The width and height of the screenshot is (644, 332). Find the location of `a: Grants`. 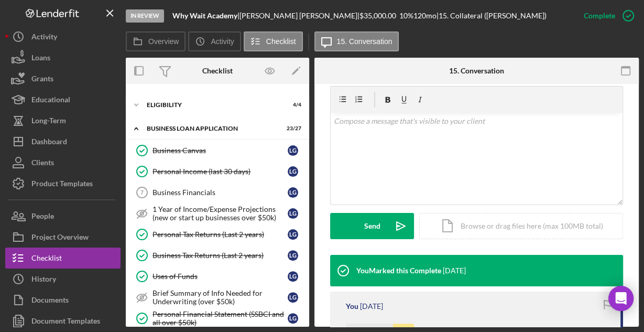

a: Grants is located at coordinates (63, 79).